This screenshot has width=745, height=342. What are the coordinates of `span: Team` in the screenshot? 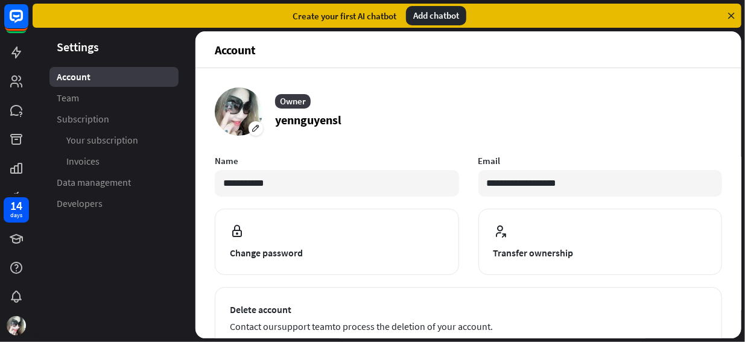 It's located at (68, 98).